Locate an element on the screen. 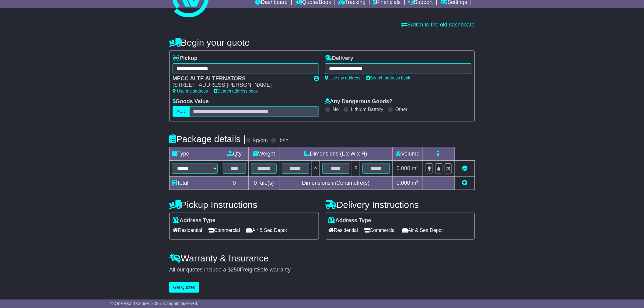 The width and height of the screenshot is (644, 308). label: kg/cm is located at coordinates (260, 141).